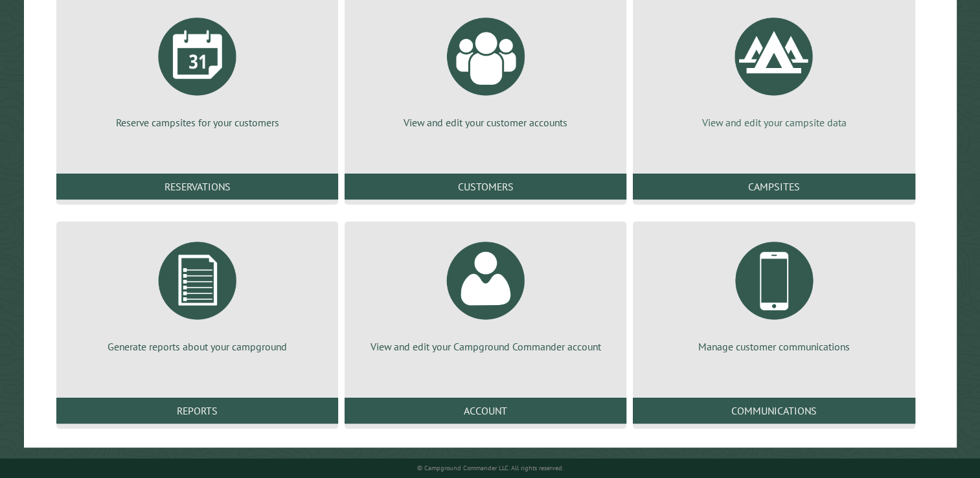 The image size is (980, 478). What do you see at coordinates (485, 293) in the screenshot?
I see `a: View and edit your Campground Commander account` at bounding box center [485, 293].